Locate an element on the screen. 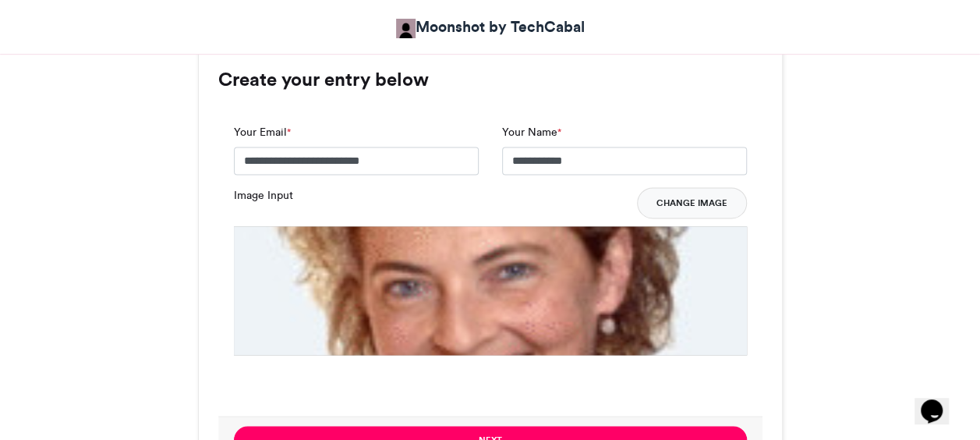  a: Moonshot by TechCabal is located at coordinates (490, 27).